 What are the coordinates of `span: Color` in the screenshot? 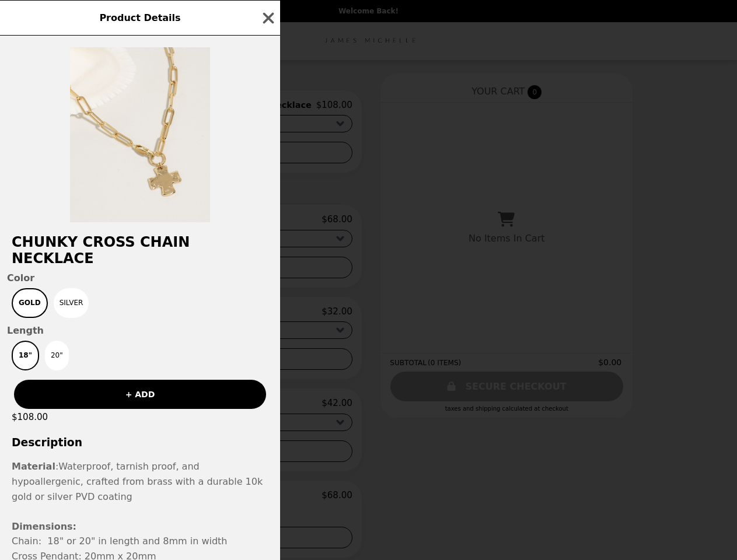 It's located at (140, 278).